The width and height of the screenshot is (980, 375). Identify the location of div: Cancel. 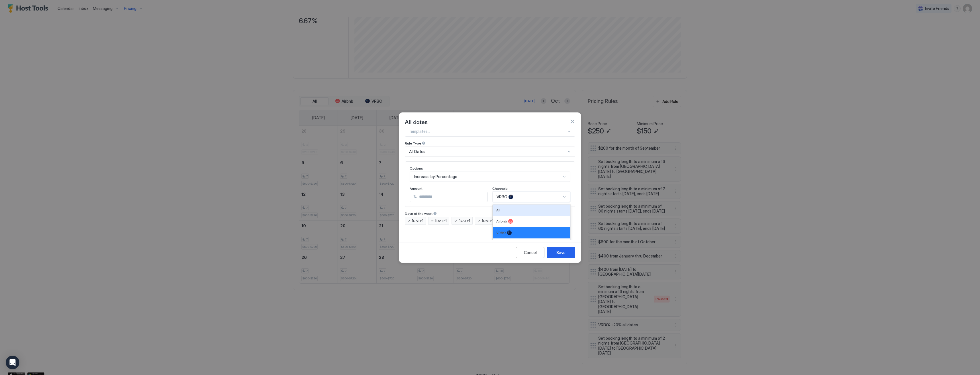
(530, 252).